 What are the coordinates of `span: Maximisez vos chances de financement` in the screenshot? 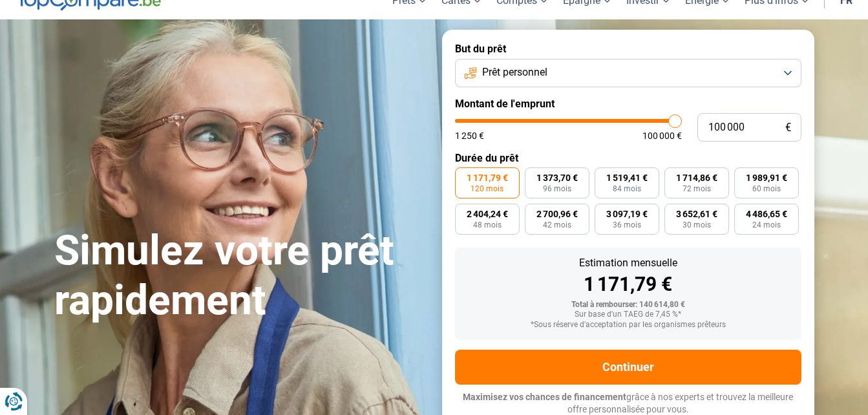 It's located at (545, 396).